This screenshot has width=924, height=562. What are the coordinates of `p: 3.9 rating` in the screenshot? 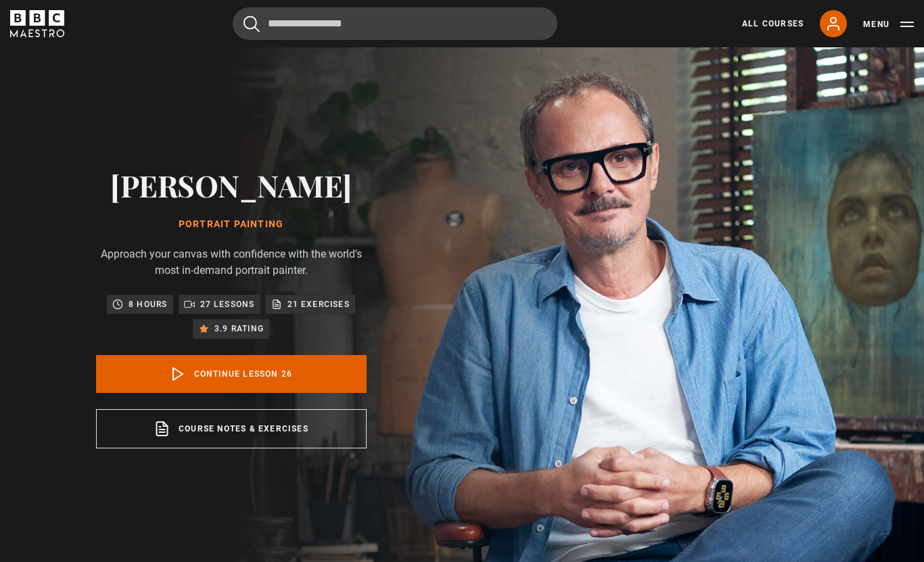 It's located at (239, 329).